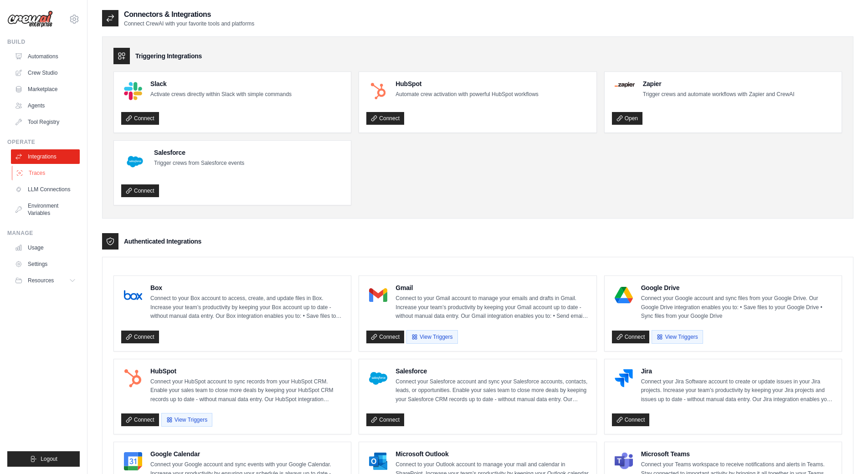 Image resolution: width=868 pixels, height=474 pixels. Describe the element at coordinates (43, 142) in the screenshot. I see `div: Operate` at that location.